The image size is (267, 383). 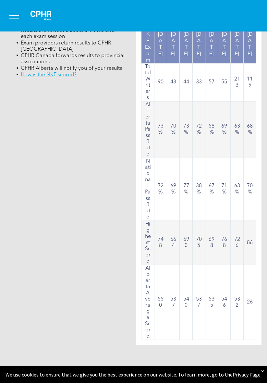 What do you see at coordinates (250, 82) in the screenshot?
I see `td: 119` at bounding box center [250, 82].